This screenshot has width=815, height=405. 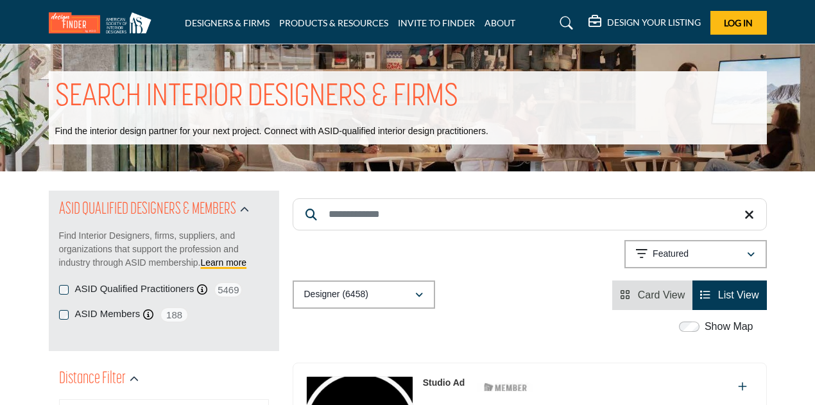 What do you see at coordinates (228, 290) in the screenshot?
I see `span: 5469` at bounding box center [228, 290].